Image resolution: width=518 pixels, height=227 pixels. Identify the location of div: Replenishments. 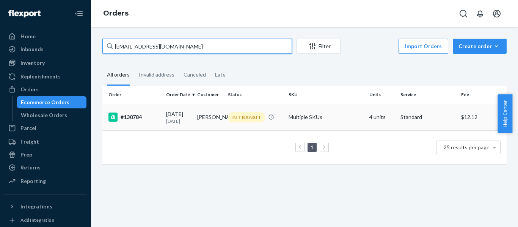
(41, 77).